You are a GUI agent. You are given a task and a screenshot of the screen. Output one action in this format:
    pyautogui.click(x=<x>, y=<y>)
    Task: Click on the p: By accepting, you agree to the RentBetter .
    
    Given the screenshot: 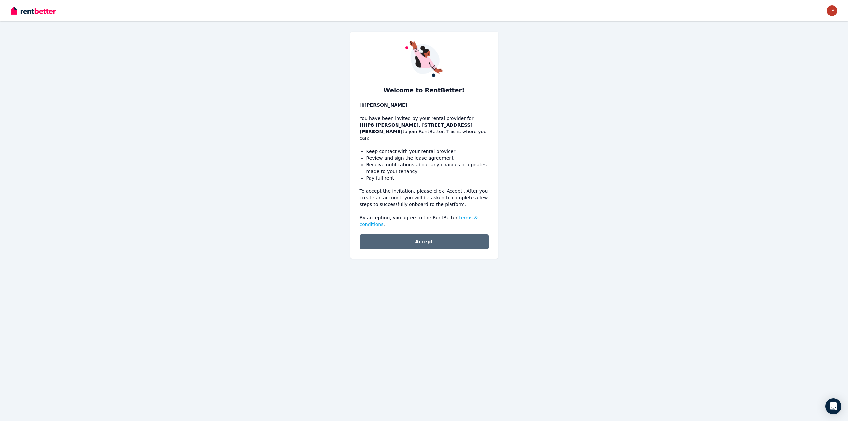 What is the action you would take?
    pyautogui.click(x=424, y=221)
    